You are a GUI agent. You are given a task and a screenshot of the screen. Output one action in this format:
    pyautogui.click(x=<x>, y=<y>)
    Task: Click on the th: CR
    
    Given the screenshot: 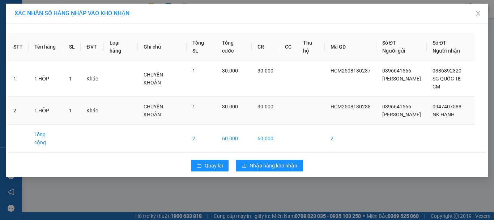 What is the action you would take?
    pyautogui.click(x=266, y=47)
    